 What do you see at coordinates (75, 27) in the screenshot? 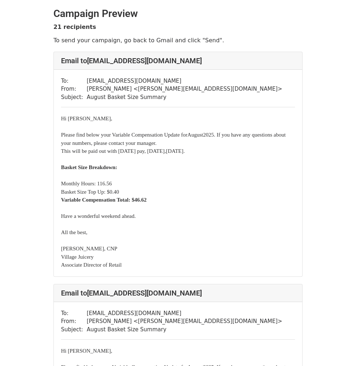
I see `strong: 21 recipients` at bounding box center [75, 27].